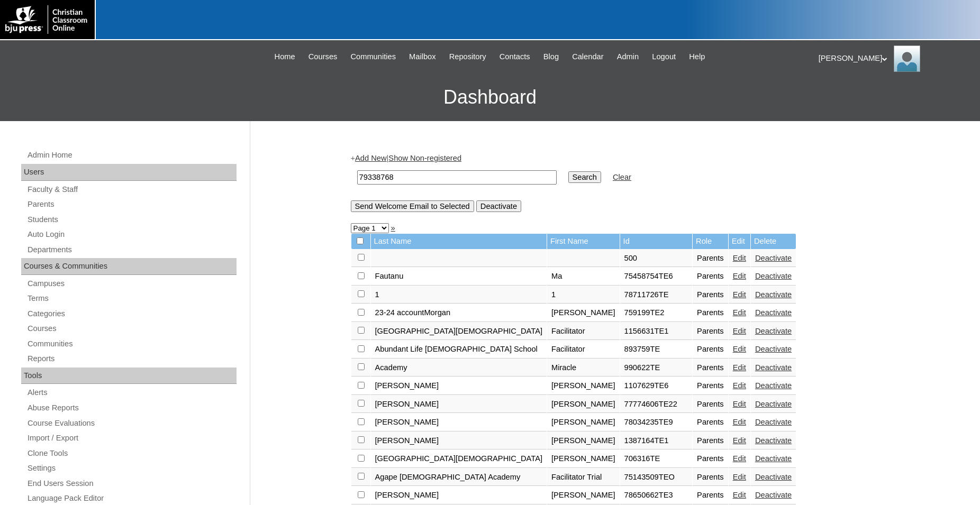 The image size is (980, 505). Describe the element at coordinates (587, 57) in the screenshot. I see `a: Calendar` at that location.